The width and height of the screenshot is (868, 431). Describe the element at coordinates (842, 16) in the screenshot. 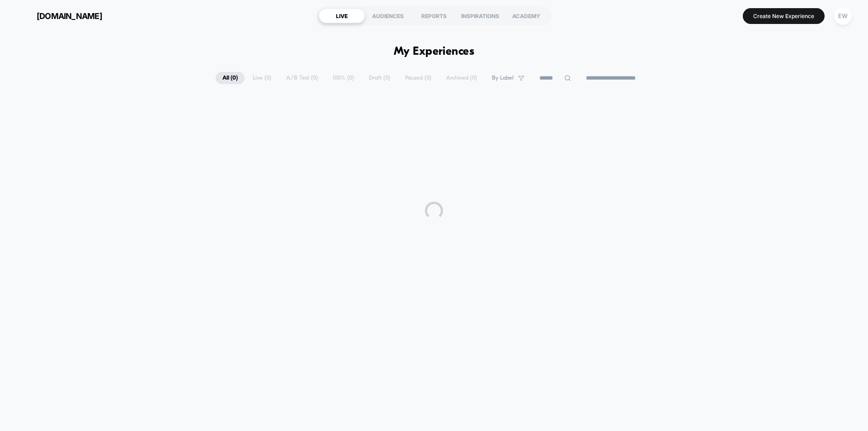

I see `div: EW` at that location.